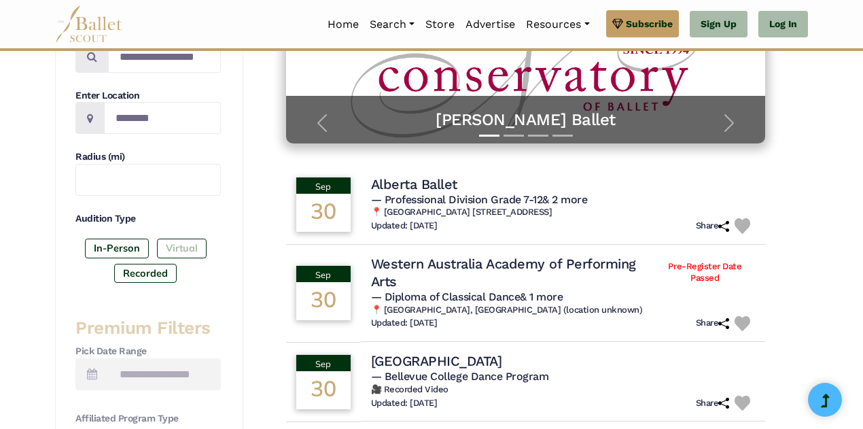  Describe the element at coordinates (563, 389) in the screenshot. I see `h6: 🎥 Recorded Video` at that location.